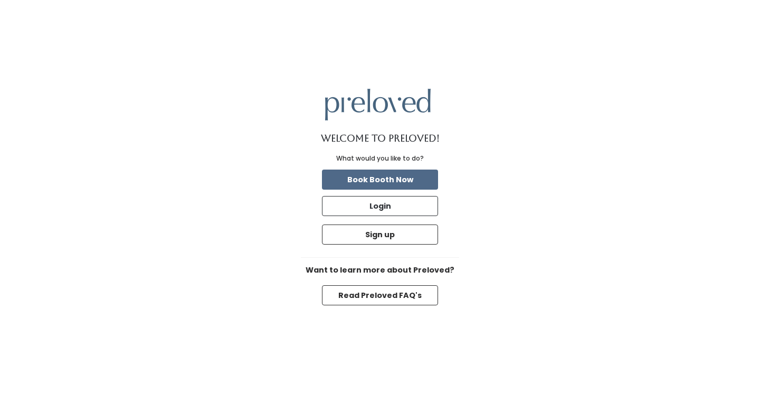  What do you see at coordinates (380, 234) in the screenshot?
I see `a: Sign up` at bounding box center [380, 234].